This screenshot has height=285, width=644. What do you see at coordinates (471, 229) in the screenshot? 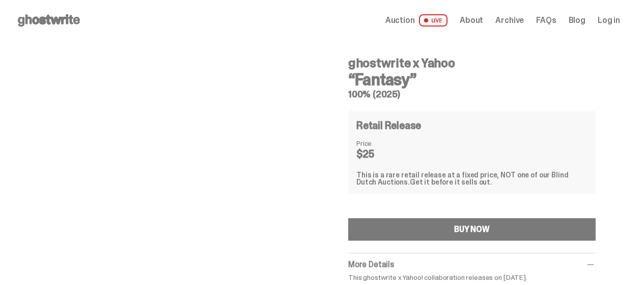
I see `button: BUY NOW` at bounding box center [471, 229].